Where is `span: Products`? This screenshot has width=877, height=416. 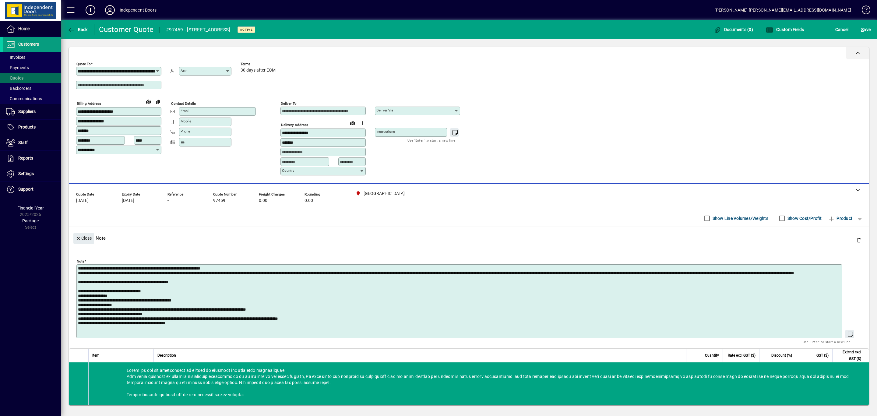 span: Products is located at coordinates (27, 127).